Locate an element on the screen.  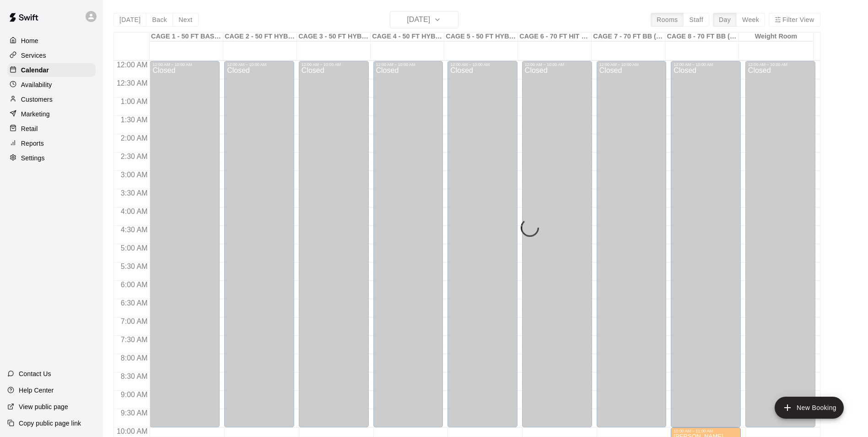
div: CAGE 7 - 70 FT BB (w/ pitching mound) is located at coordinates (628, 36).